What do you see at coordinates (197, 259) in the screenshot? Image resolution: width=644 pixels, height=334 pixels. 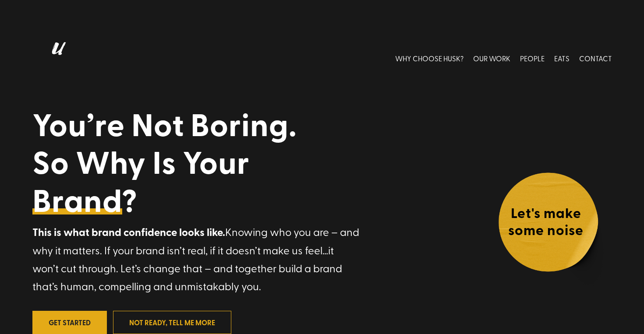 I see `p: Knowing who you are – and why it matters. If your brand isn’t real, if it doesn’t make us feel…it...` at bounding box center [197, 259].